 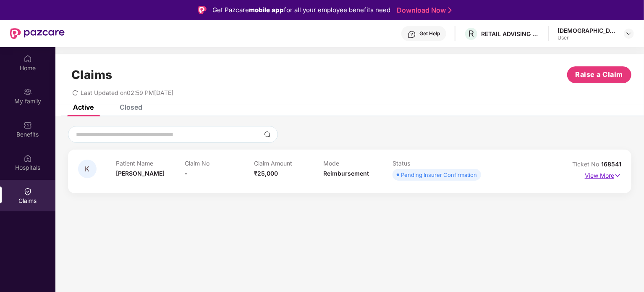 What do you see at coordinates (28, 59) in the screenshot?
I see `img: svg+xml;base64,PHN2ZyBpZD0iSG9tZSIgeG1sbnM9Imh0dHA6Ly93d3cudzMub3JnLzIwMDAvc3ZnIiB3aWR0aD0iMjAiIG...` at bounding box center [28, 59].